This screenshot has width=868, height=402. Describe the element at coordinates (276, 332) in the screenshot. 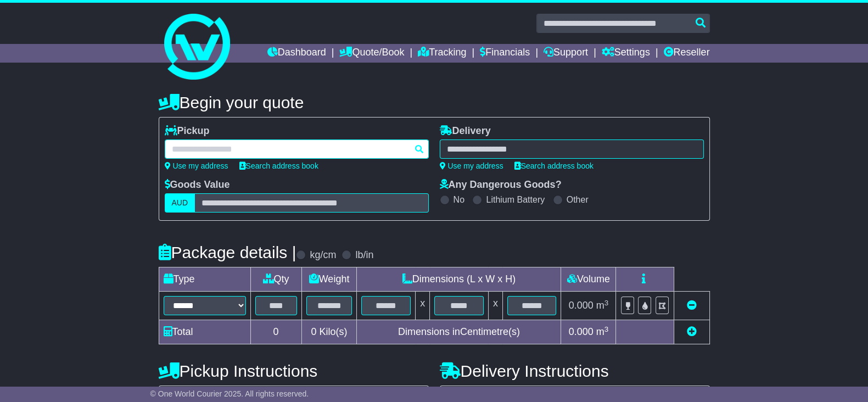

I see `td: 0` at that location.